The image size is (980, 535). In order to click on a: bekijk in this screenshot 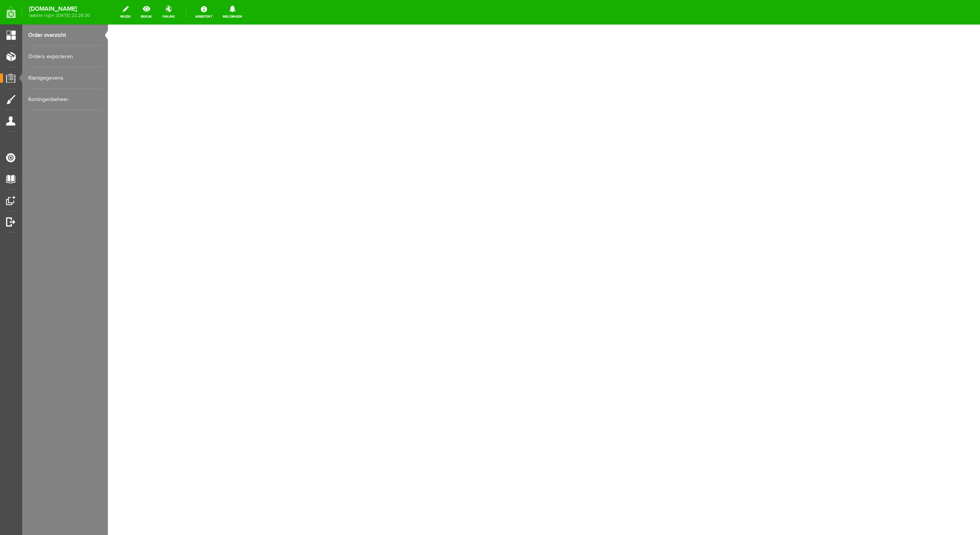, I will do `click(146, 13)`.